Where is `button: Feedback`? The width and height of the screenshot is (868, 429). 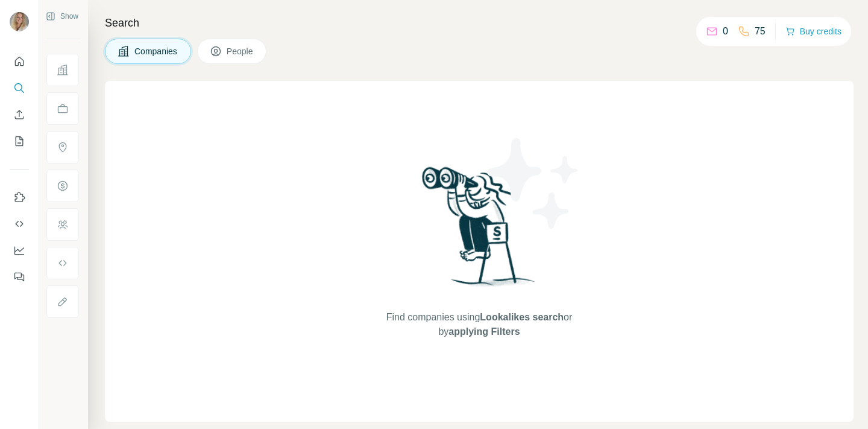
button: Feedback is located at coordinates (19, 277).